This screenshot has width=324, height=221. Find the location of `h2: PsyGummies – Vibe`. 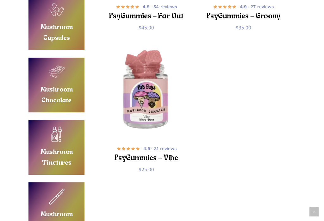

h2: PsyGummies – Vibe is located at coordinates (147, 158).